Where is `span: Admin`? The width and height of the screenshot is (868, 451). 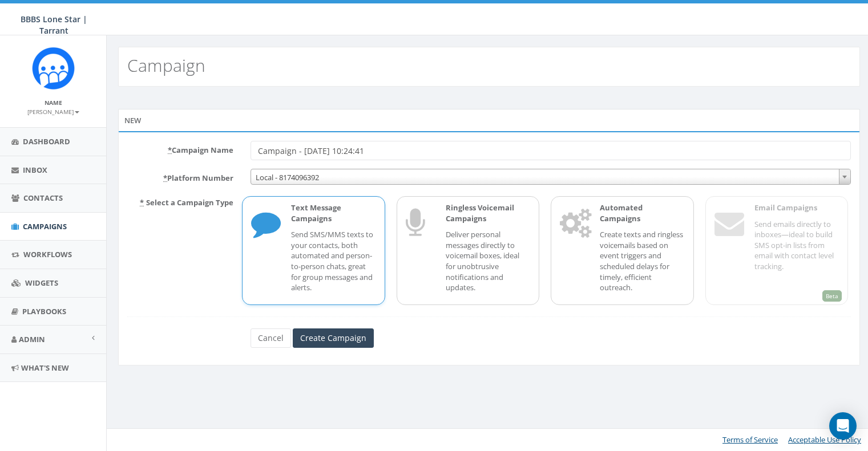
span: Admin is located at coordinates (32, 339).